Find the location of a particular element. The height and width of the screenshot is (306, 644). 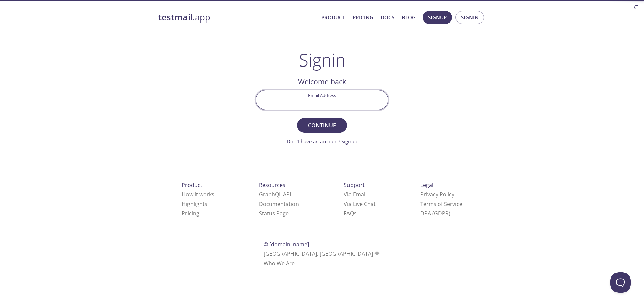

span: Support is located at coordinates (355, 185).